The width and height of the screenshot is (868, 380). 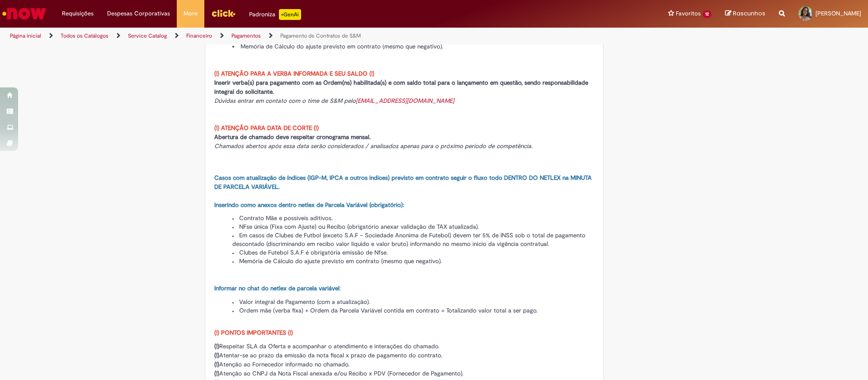 I want to click on span: Memória de Cálculo do ajuste previsto em contrato (mesmo que negativo)., so click(x=341, y=260).